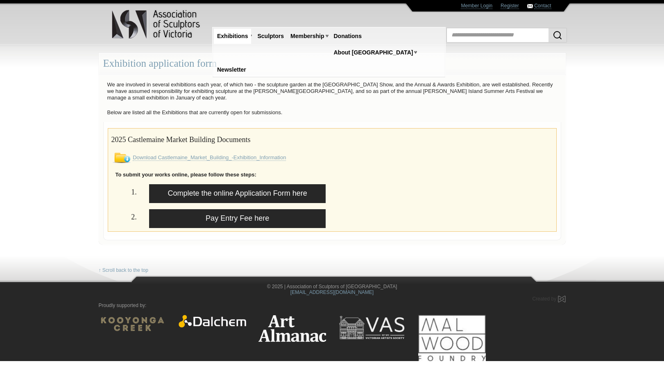 This screenshot has width=664, height=375. What do you see at coordinates (558, 35) in the screenshot?
I see `img: Search` at bounding box center [558, 35].